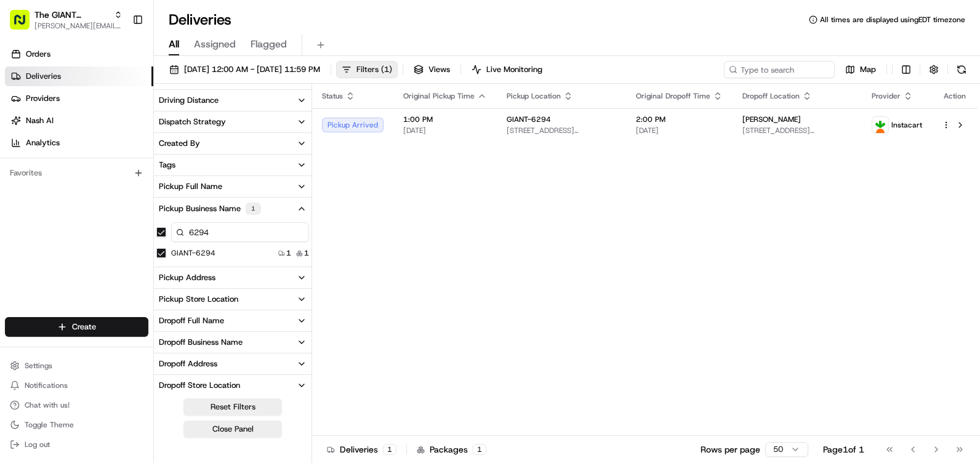 This screenshot has height=463, width=980. What do you see at coordinates (24, 129) in the screenshot?
I see `img: 1736555255976-a54dd68f-1ca7-489b-9aae-adbdc363a1c4` at bounding box center [24, 129].